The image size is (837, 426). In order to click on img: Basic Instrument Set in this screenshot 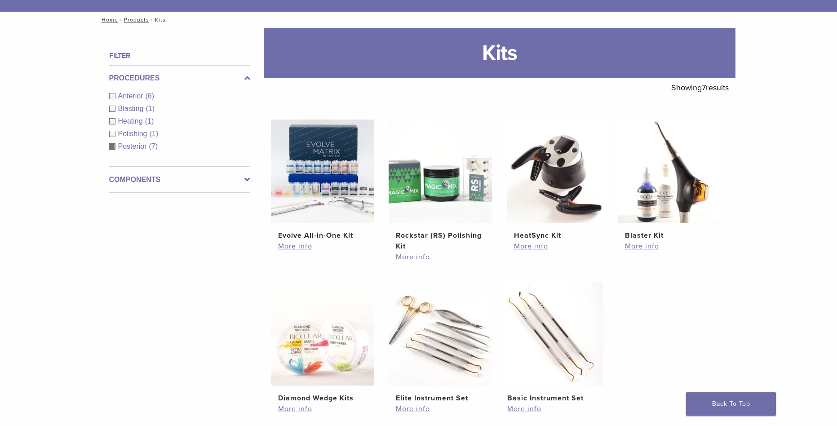, I will do `click(552, 334)`.